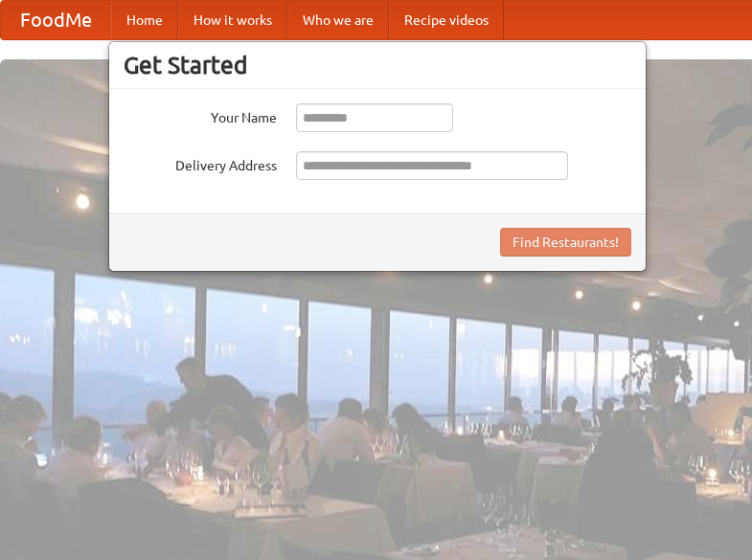 This screenshot has width=752, height=560. What do you see at coordinates (145, 20) in the screenshot?
I see `a: Home` at bounding box center [145, 20].